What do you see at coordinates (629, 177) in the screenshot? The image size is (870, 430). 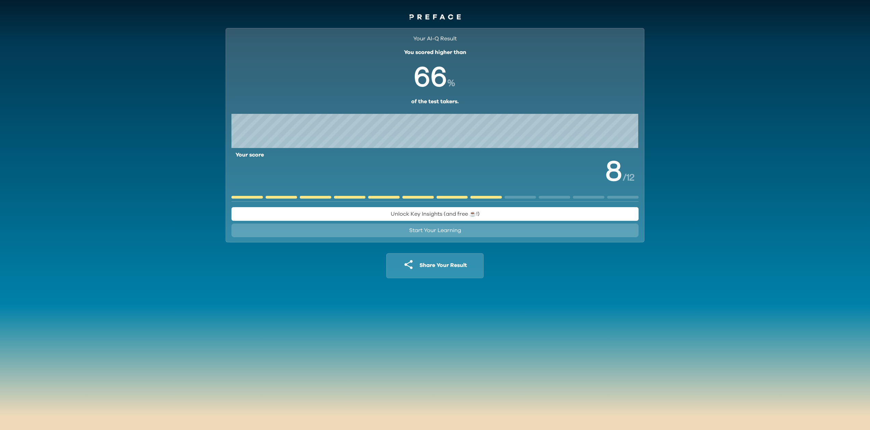 I see `span: / 12` at bounding box center [629, 177].